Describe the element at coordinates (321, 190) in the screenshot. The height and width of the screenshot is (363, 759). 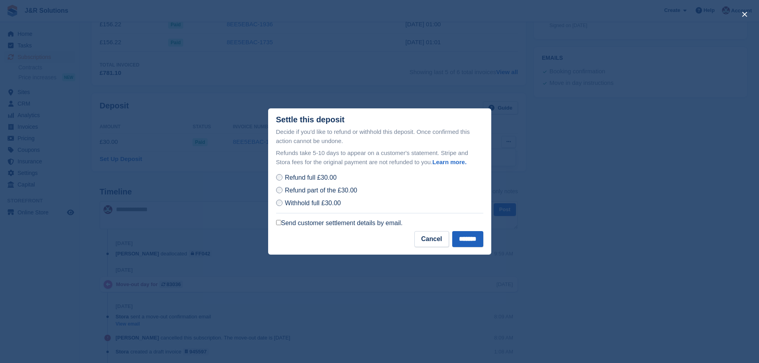
I see `span: Refund part of the £30.00` at that location.